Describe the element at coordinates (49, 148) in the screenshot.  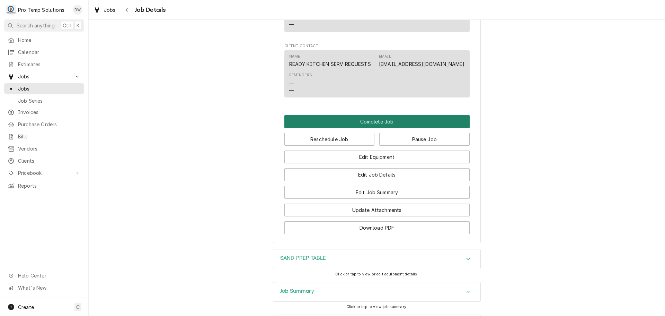
I see `span: Vendors` at that location.